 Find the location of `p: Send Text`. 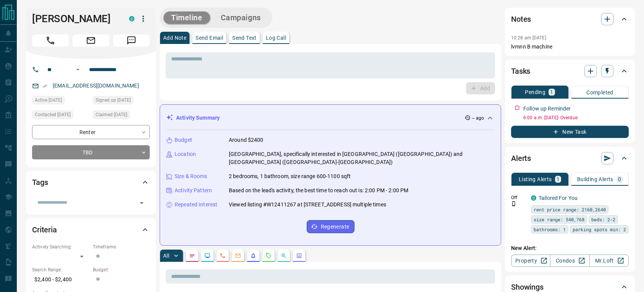

p: Send Text is located at coordinates (245, 38).